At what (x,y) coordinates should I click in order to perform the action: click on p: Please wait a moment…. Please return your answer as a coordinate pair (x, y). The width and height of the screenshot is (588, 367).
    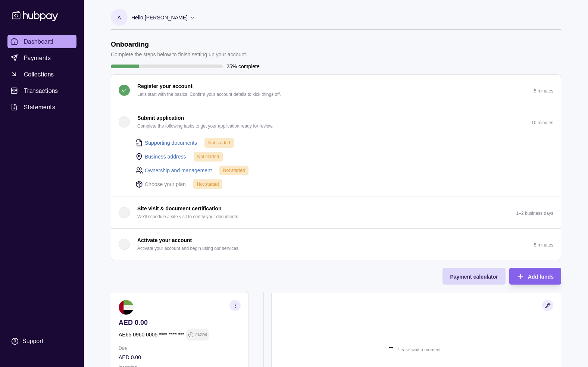
    Looking at the image, I should click on (421, 350).